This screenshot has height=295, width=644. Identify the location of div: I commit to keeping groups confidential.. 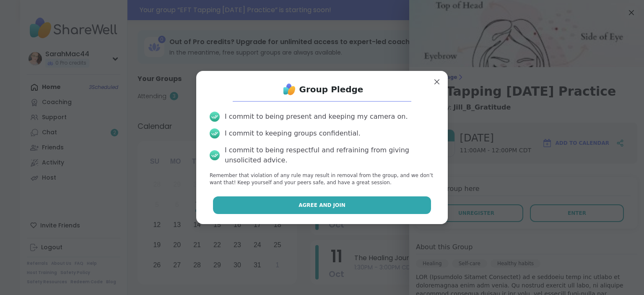
(293, 133).